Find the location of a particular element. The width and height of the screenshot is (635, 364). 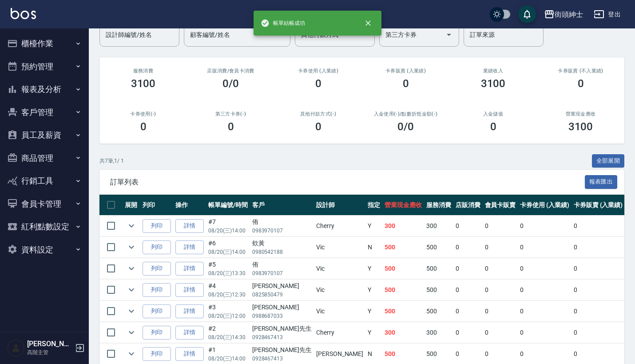

p: 0983970107 is located at coordinates (282, 231).